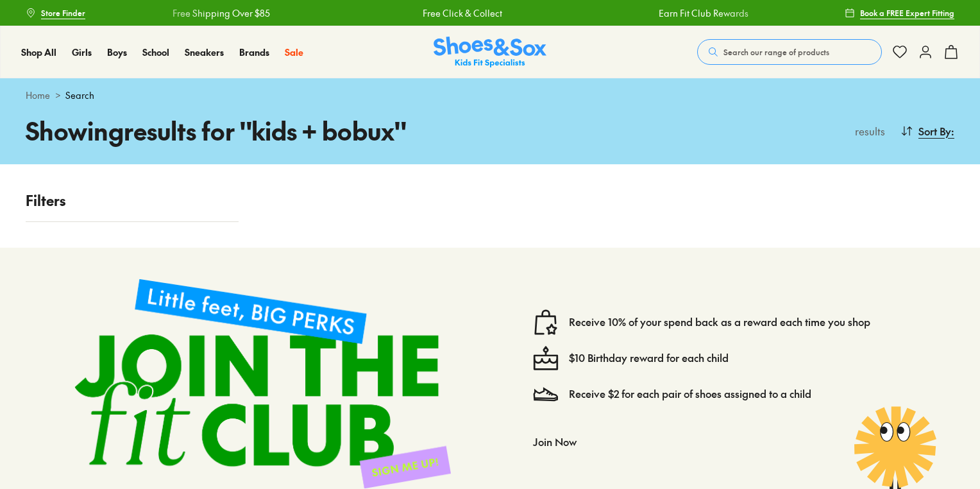 This screenshot has width=980, height=489. Describe the element at coordinates (204, 52) in the screenshot. I see `span: Sneakers` at that location.